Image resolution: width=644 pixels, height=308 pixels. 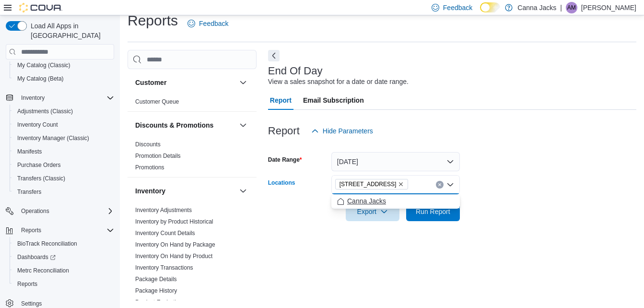 What do you see at coordinates (433, 211) in the screenshot?
I see `button: Run Report` at bounding box center [433, 211].